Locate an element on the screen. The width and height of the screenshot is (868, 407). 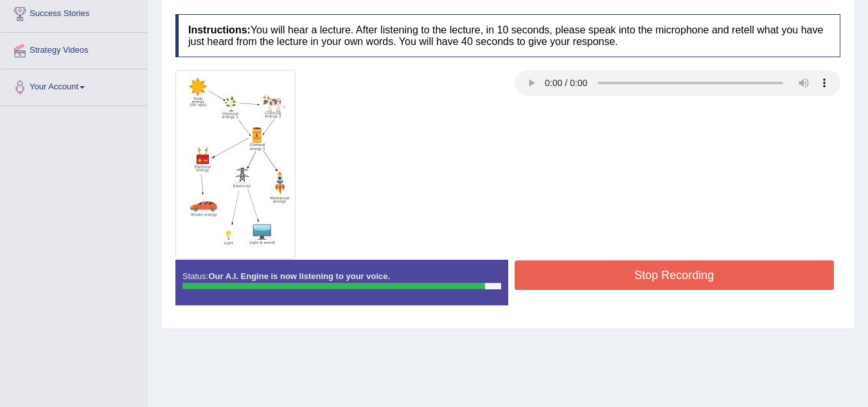
a: Strategy Videos is located at coordinates (74, 49).